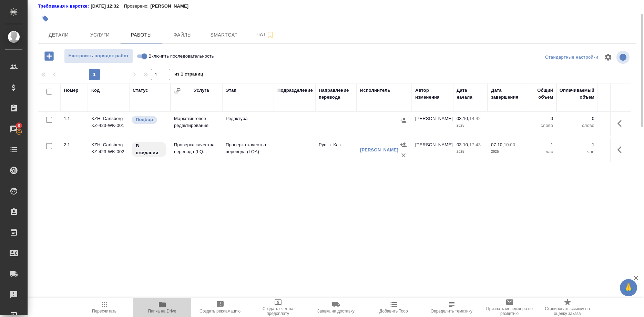 The image size is (644, 317). I want to click on div: Нажми, чтобы открыть папку с инструкцией, so click(64, 6).